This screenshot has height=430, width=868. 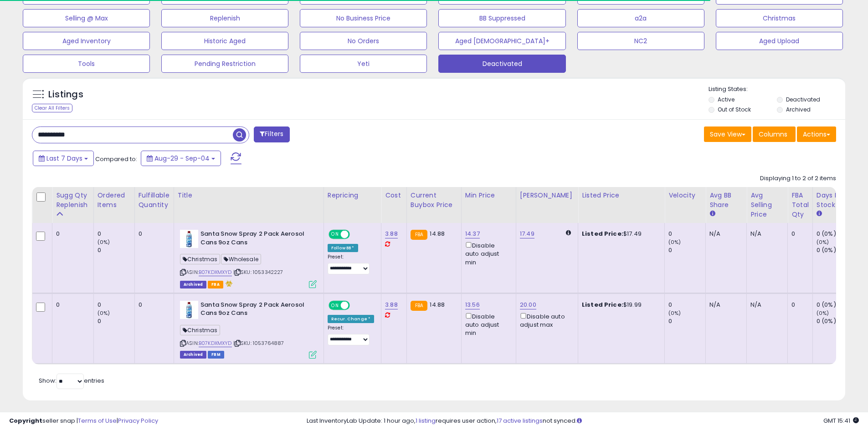 What do you see at coordinates (641, 41) in the screenshot?
I see `button: NC2` at bounding box center [641, 41].